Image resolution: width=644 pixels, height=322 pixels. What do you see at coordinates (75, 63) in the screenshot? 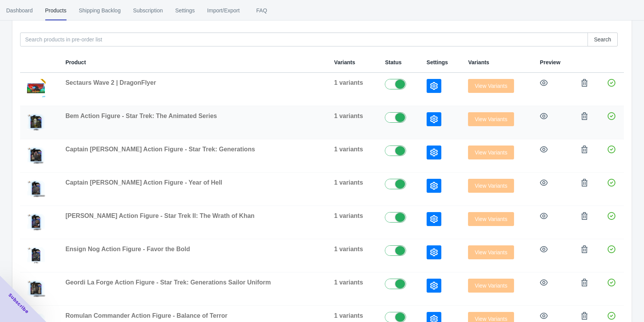
I see `span: Product` at bounding box center [75, 63].